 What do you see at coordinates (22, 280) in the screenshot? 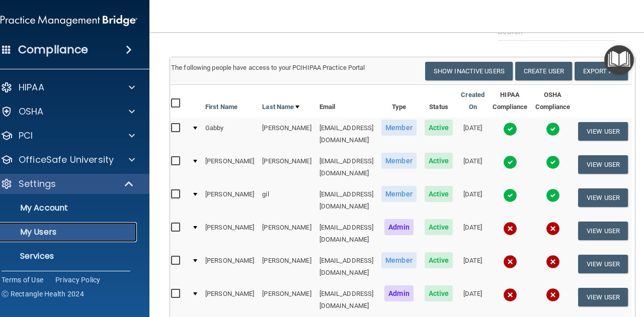
I see `a: Terms of Use` at bounding box center [22, 280].